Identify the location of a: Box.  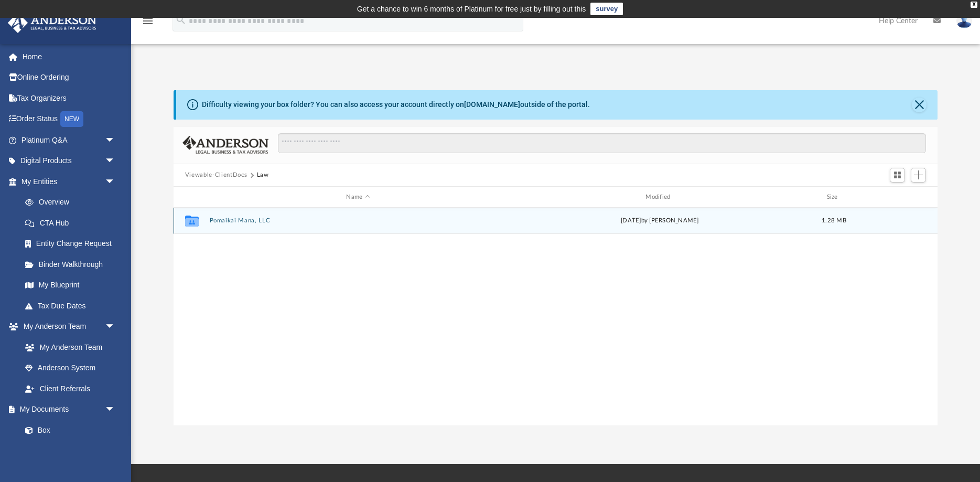
(68, 430).